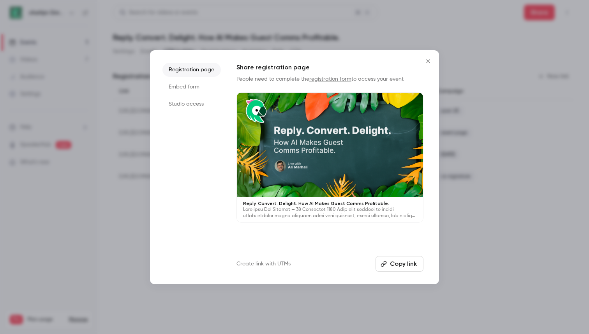  I want to click on button: Close, so click(428, 61).